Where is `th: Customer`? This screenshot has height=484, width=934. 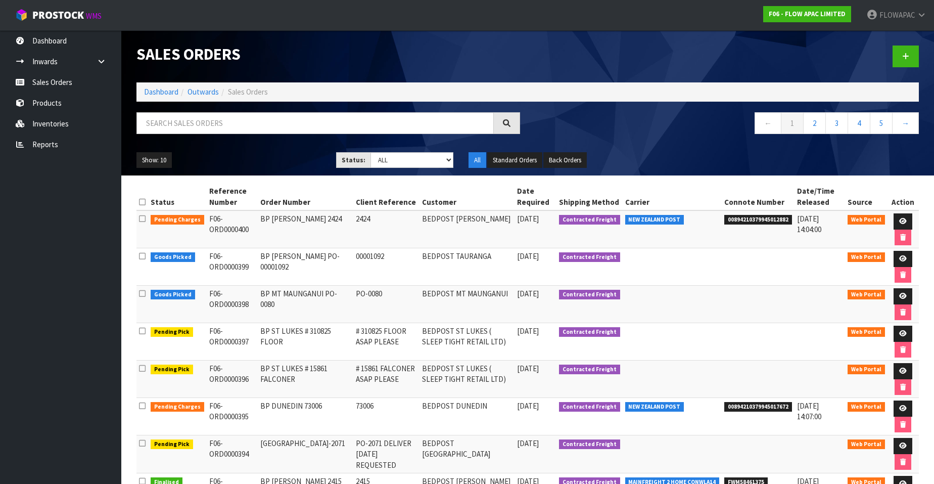
th: Customer is located at coordinates (467, 197).